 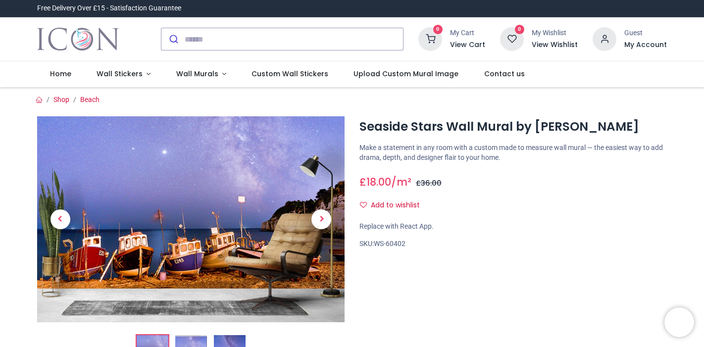 What do you see at coordinates (390, 244) in the screenshot?
I see `span: WS-60402` at bounding box center [390, 244].